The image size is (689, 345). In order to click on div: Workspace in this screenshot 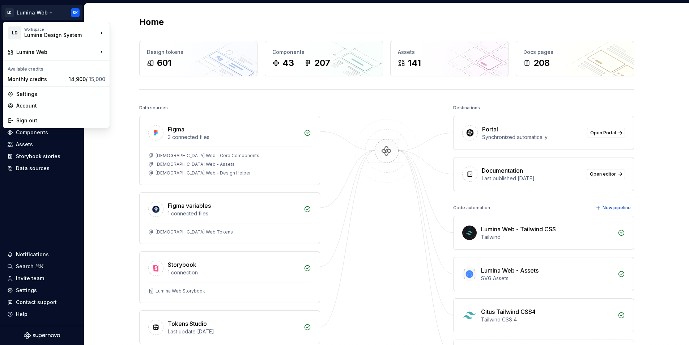, I will do `click(61, 29)`.